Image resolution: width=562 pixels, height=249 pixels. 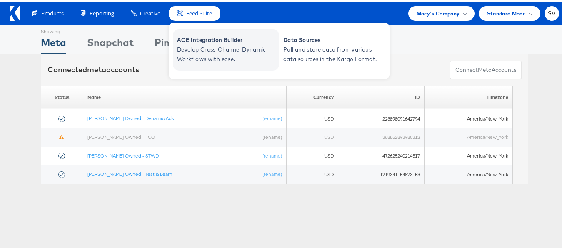 I want to click on button: ConnectmetaAccounts, so click(x=486, y=68).